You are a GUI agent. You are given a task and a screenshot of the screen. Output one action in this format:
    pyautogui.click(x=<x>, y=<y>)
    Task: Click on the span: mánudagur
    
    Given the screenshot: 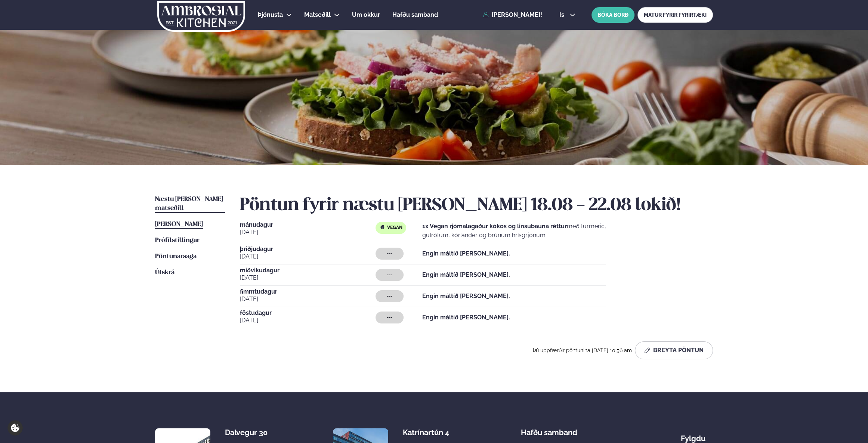 What is the action you would take?
    pyautogui.click(x=307, y=225)
    